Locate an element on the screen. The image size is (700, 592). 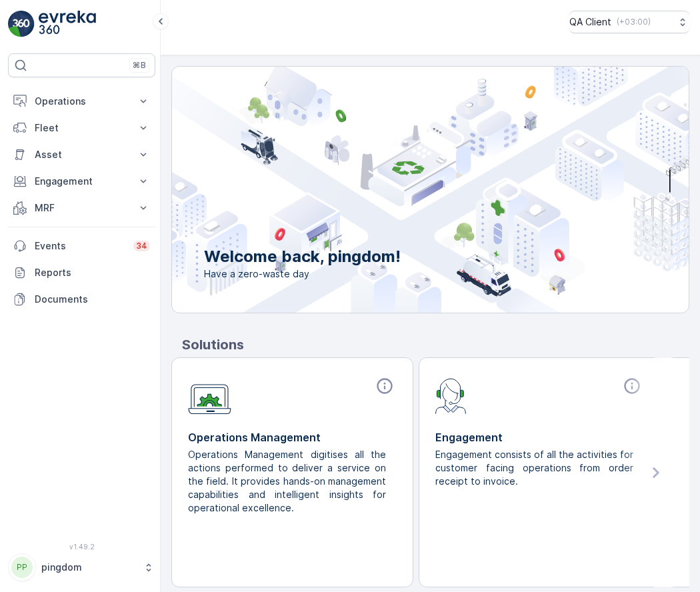
a: Reports is located at coordinates (82, 273).